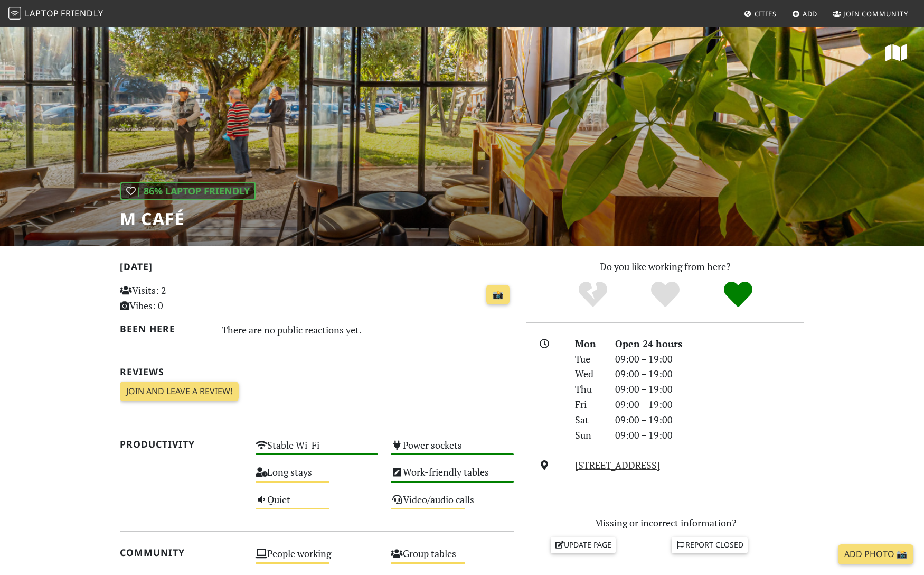 The width and height of the screenshot is (924, 575). What do you see at coordinates (738, 294) in the screenshot?
I see `div: Definitely!` at bounding box center [738, 294].